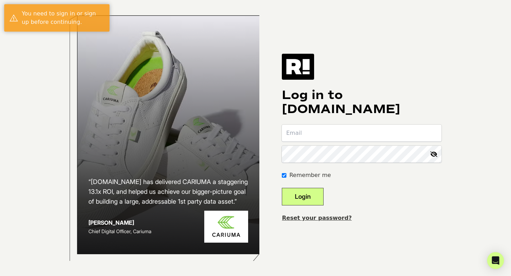 This screenshot has width=511, height=276. Describe the element at coordinates (298, 67) in the screenshot. I see `img: Retention.com` at that location.